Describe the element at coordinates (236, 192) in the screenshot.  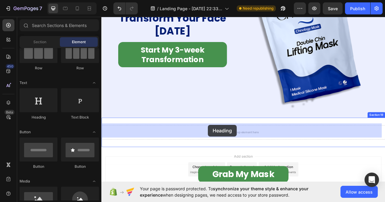
I see `span: Your page is password protected. To when designing pages, we need access to your store password.` at that location.